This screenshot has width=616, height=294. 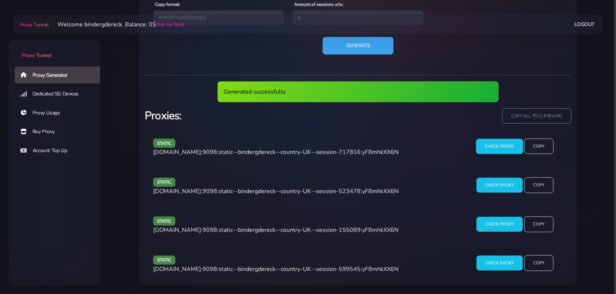 I want to click on a: Dedicated 5G Devices, so click(x=60, y=94).